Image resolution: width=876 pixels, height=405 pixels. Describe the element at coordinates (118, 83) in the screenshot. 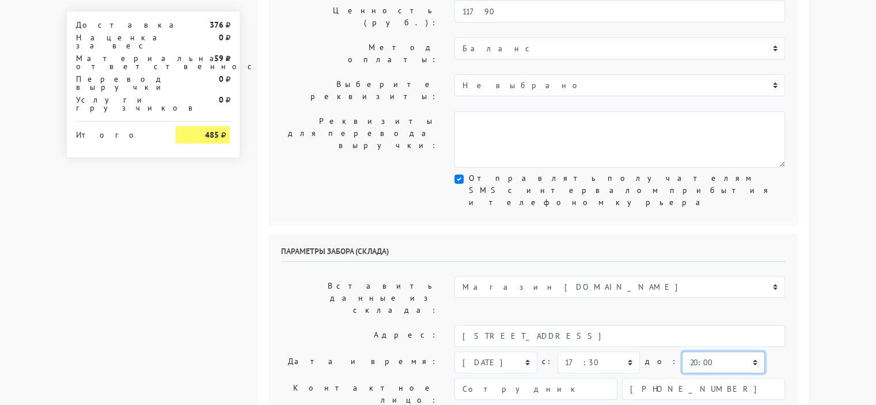

I see `div: Перевод выручки` at that location.